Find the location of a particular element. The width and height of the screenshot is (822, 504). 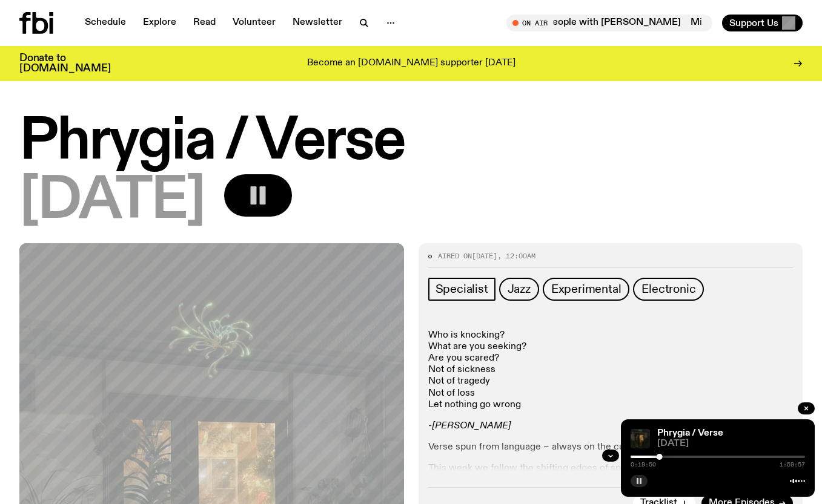

a: Electronic is located at coordinates (668, 289).